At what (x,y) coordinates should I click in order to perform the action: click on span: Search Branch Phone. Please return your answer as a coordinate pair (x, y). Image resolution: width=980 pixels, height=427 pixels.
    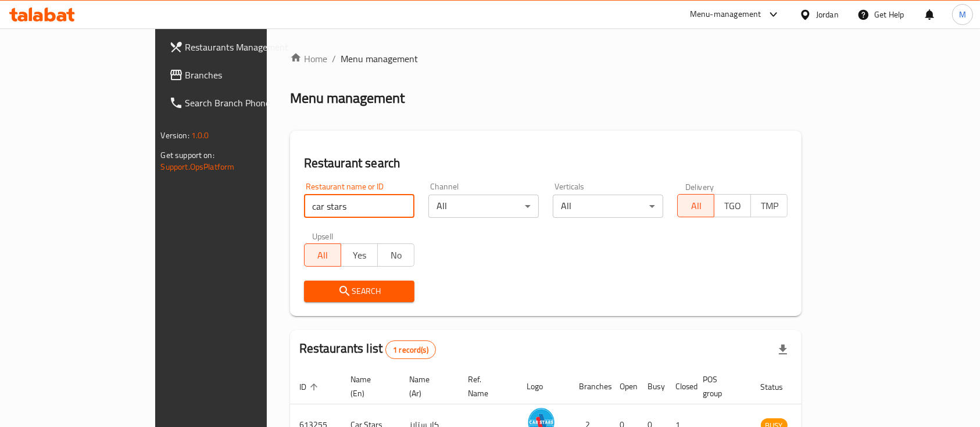
    Looking at the image, I should click on (248, 103).